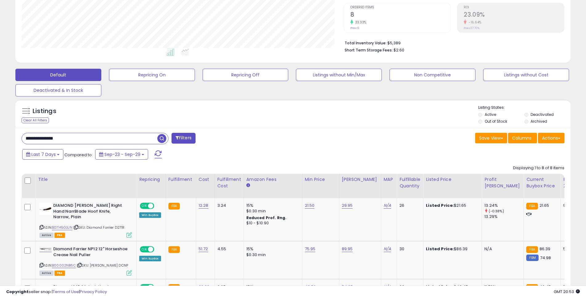  What do you see at coordinates (122, 154) in the screenshot?
I see `button: Sep-23 - Sep-29` at bounding box center [122, 154].